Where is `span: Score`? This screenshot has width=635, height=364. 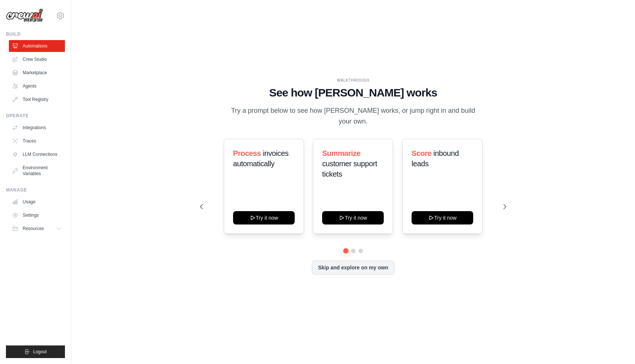
span: Score is located at coordinates (421, 153).